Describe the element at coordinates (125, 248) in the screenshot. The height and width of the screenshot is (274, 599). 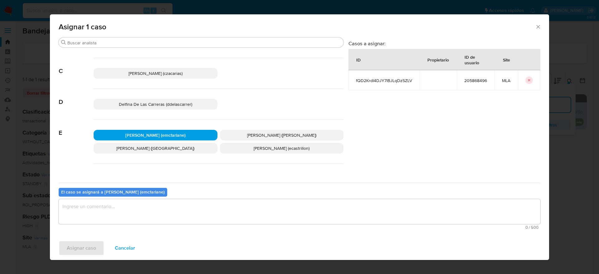
I see `span: Cancelar` at that location.